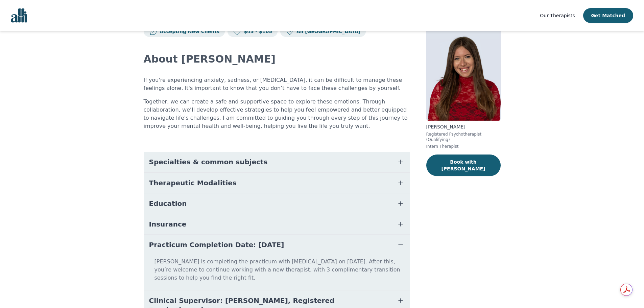 This screenshot has width=644, height=308. What do you see at coordinates (19, 16) in the screenshot?
I see `img: alli logo` at bounding box center [19, 16].